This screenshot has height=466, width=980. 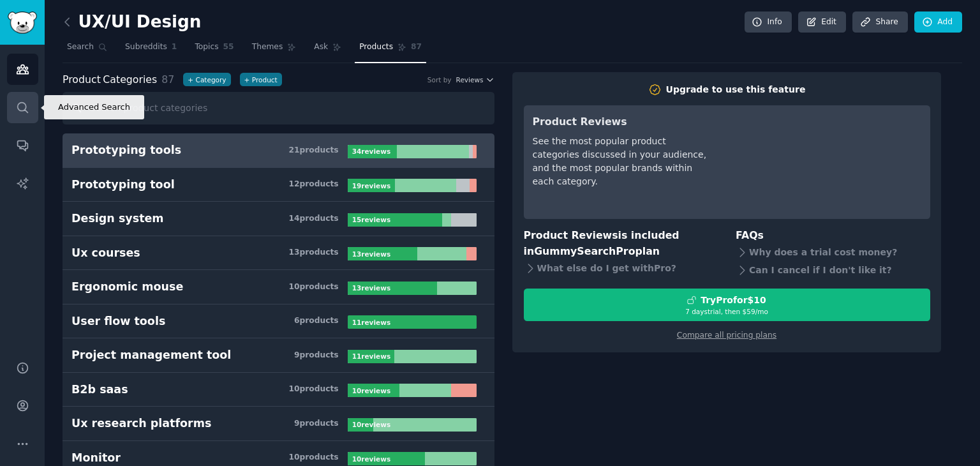 I want to click on div: 12 product s, so click(x=313, y=184).